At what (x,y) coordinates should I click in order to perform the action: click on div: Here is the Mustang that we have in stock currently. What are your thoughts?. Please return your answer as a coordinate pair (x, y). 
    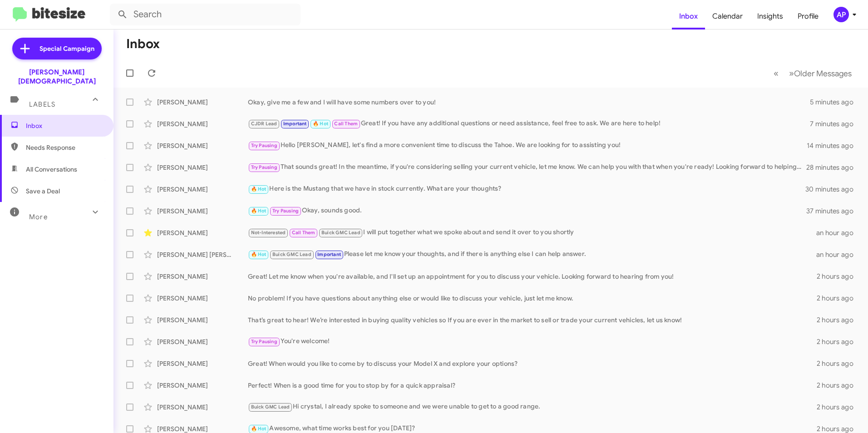
    Looking at the image, I should click on (527, 189).